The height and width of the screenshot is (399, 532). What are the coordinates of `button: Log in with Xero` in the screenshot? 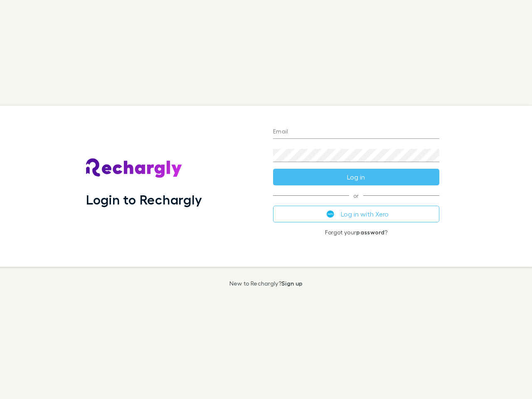 It's located at (356, 214).